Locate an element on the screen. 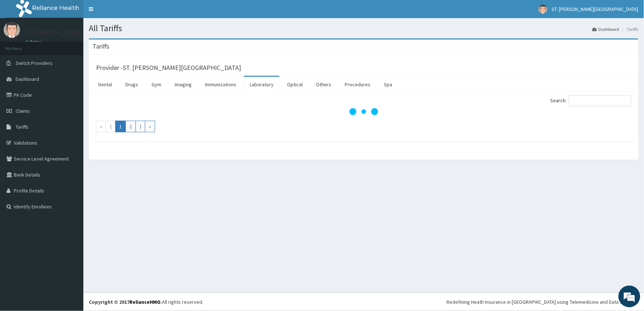 This screenshot has height=311, width=644. a: Go to page number 2 is located at coordinates (130, 127).